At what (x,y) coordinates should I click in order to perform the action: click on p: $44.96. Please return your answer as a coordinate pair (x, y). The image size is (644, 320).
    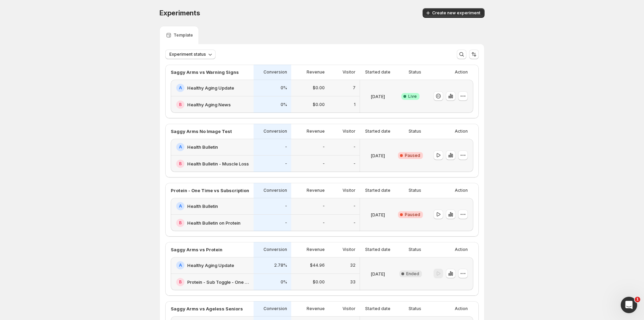
    Looking at the image, I should click on (317, 265).